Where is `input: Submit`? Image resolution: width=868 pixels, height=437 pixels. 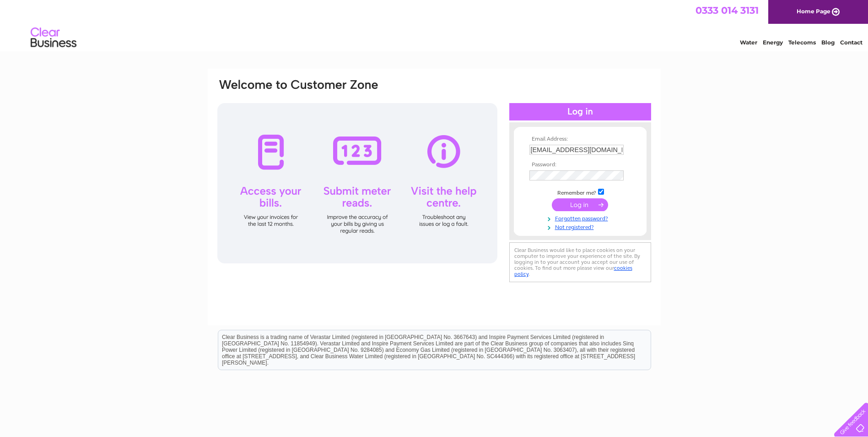 input: Submit is located at coordinates (580, 205).